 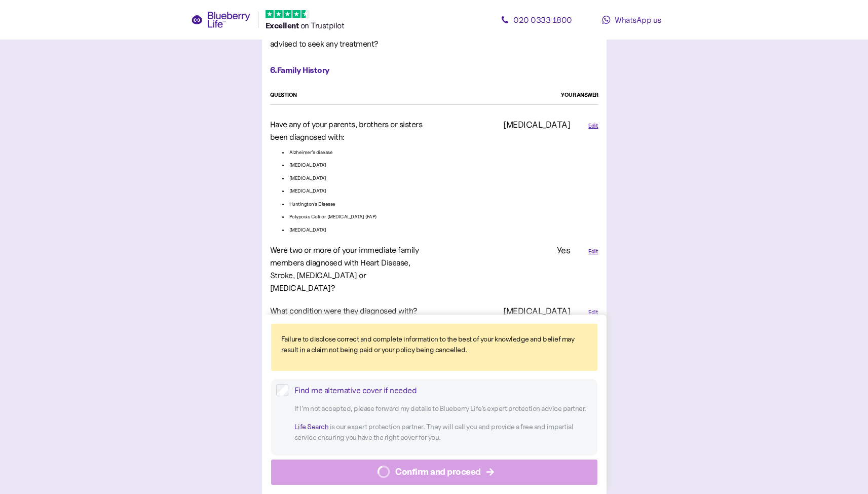 I want to click on span: 020 0333 1800, so click(x=543, y=20).